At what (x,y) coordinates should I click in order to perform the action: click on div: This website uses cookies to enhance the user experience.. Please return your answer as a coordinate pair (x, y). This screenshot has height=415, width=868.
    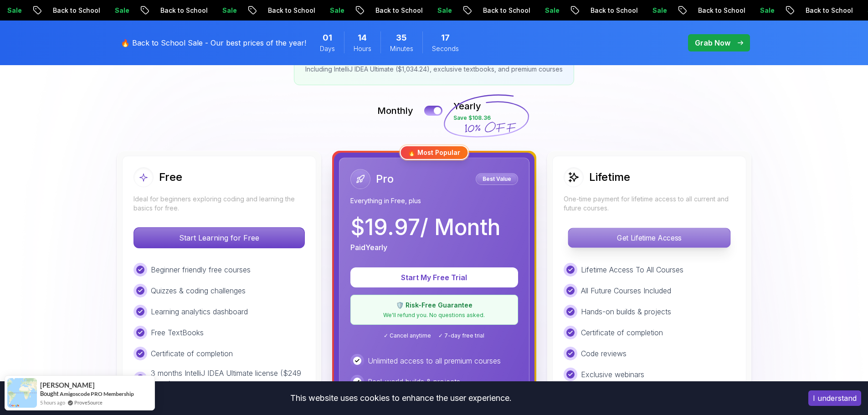
    Looking at the image, I should click on (400, 398).